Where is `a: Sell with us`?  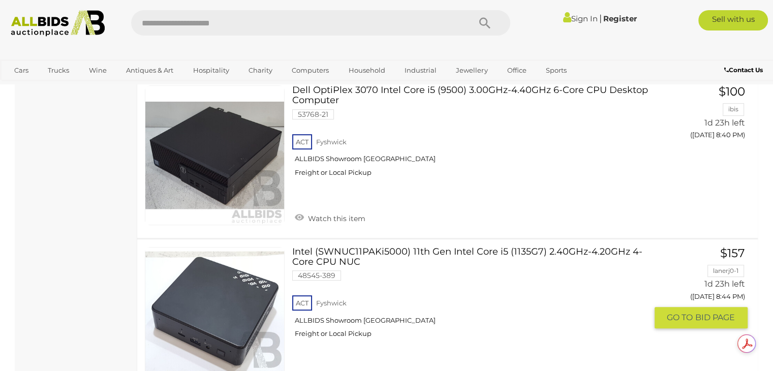 a: Sell with us is located at coordinates (733, 20).